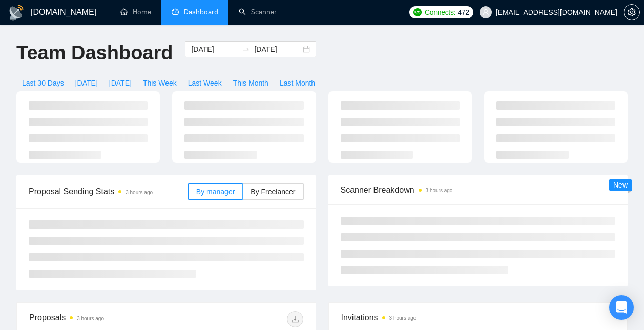 This screenshot has width=644, height=330. Describe the element at coordinates (277, 49) in the screenshot. I see `input: End date` at that location.